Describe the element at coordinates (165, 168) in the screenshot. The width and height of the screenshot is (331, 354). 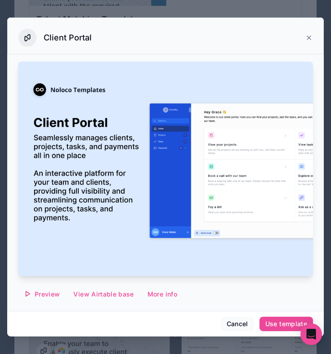
I see `img: Client Portal` at that location.